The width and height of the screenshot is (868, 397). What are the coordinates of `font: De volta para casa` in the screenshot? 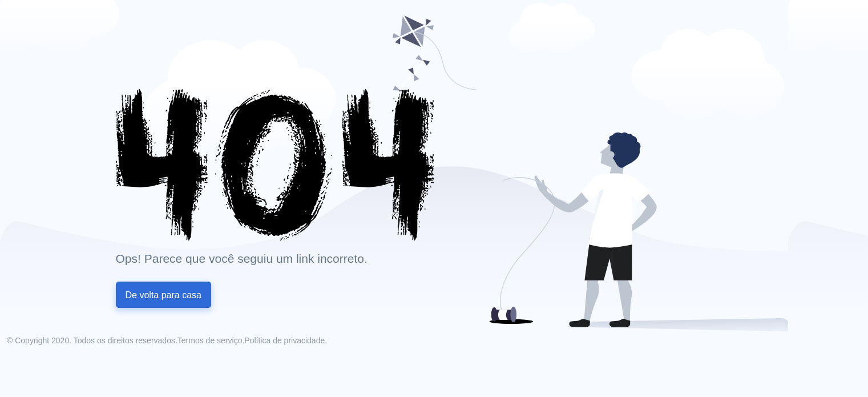 It's located at (163, 295).